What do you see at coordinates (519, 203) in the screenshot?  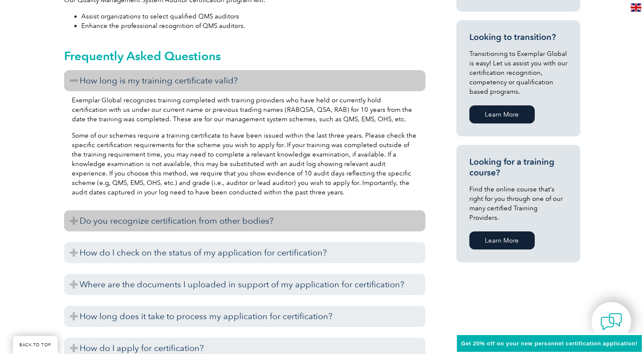 I see `p: Find the online course that’s right for you through one of our many certified Training Providers.` at bounding box center [519, 203].